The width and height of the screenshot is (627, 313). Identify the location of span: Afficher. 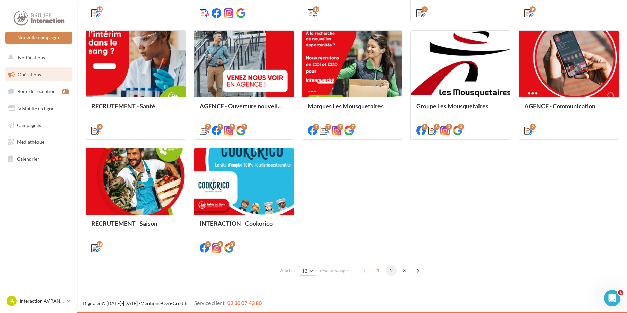
(288, 270).